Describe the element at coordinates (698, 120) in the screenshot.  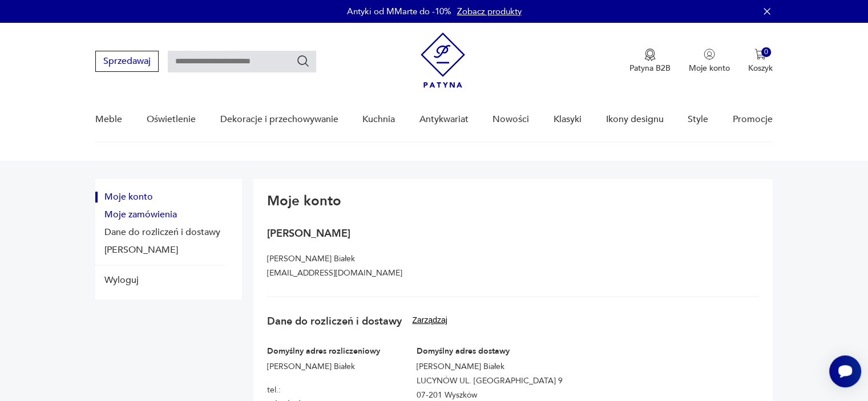
I see `a: Style` at that location.